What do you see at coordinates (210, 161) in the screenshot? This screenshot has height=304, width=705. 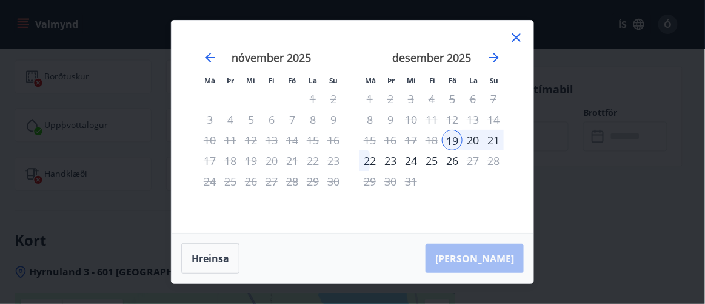 I see `td: Not available. mánudagur, 17. nóvember 2025` at bounding box center [210, 161].